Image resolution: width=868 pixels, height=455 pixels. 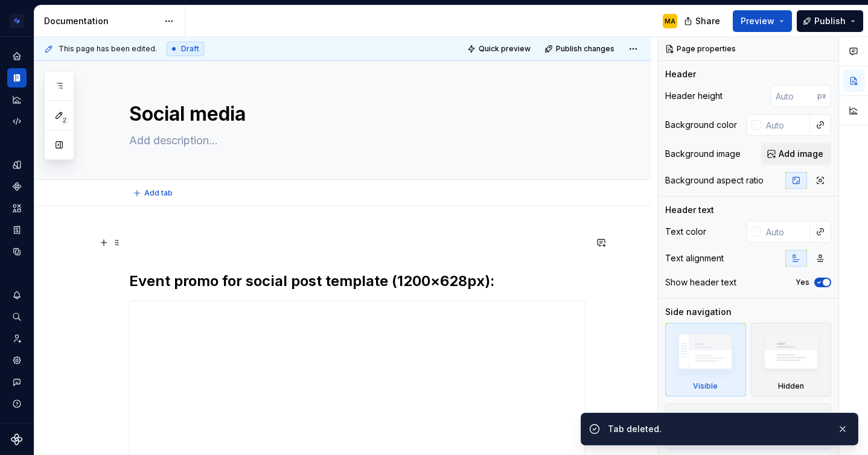 I want to click on div: Design tokens, so click(x=17, y=165).